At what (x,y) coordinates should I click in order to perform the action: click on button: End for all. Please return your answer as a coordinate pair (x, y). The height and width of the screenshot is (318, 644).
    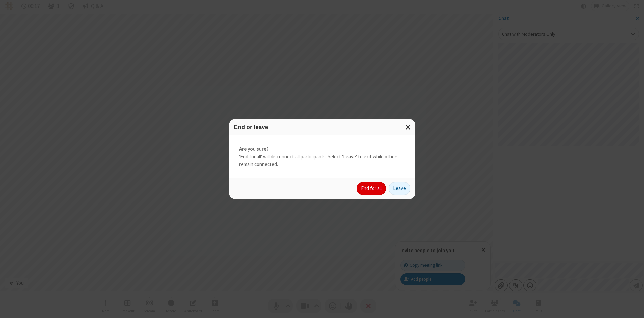
    Looking at the image, I should click on (371, 189).